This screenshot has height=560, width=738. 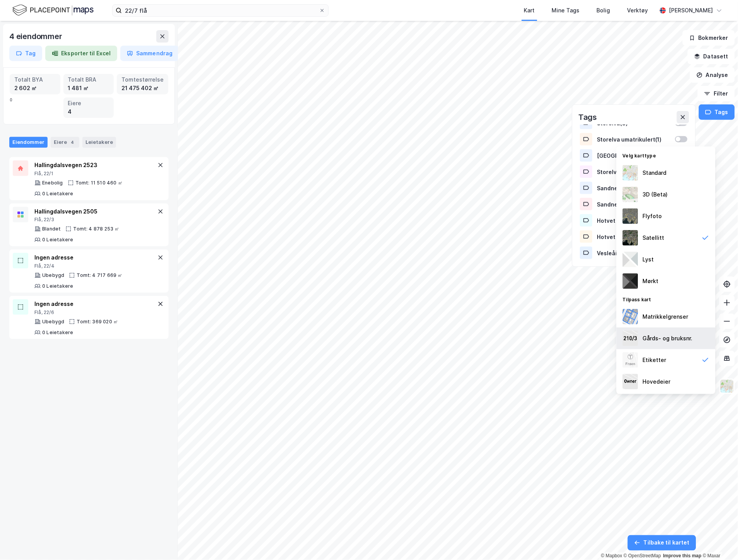 What do you see at coordinates (89, 80) in the screenshot?
I see `div: Totalt BRA` at bounding box center [89, 80].